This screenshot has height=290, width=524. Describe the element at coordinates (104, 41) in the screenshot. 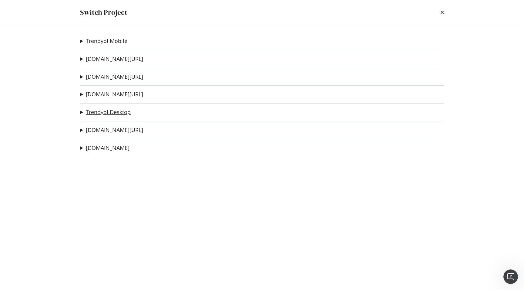

I see `summary: Trendyol Mobile` at that location.